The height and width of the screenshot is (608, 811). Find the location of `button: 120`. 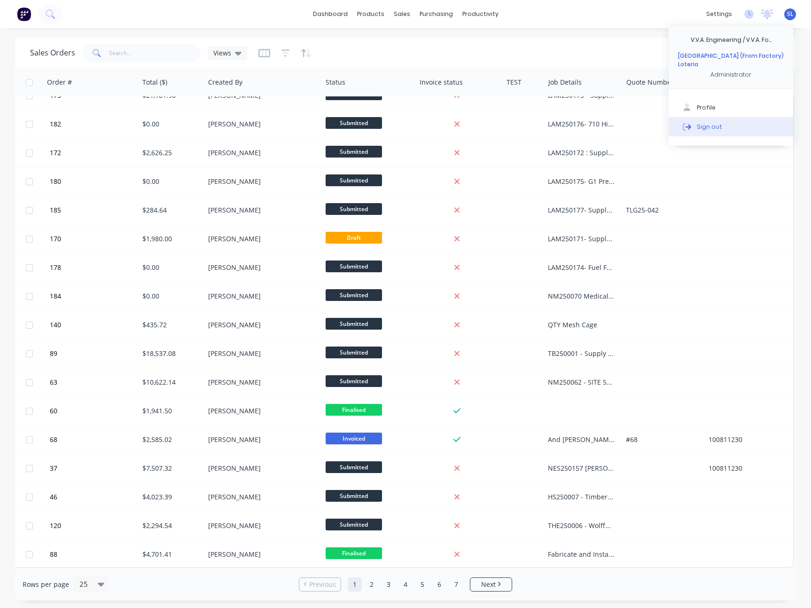

button: 120 is located at coordinates (75, 526).